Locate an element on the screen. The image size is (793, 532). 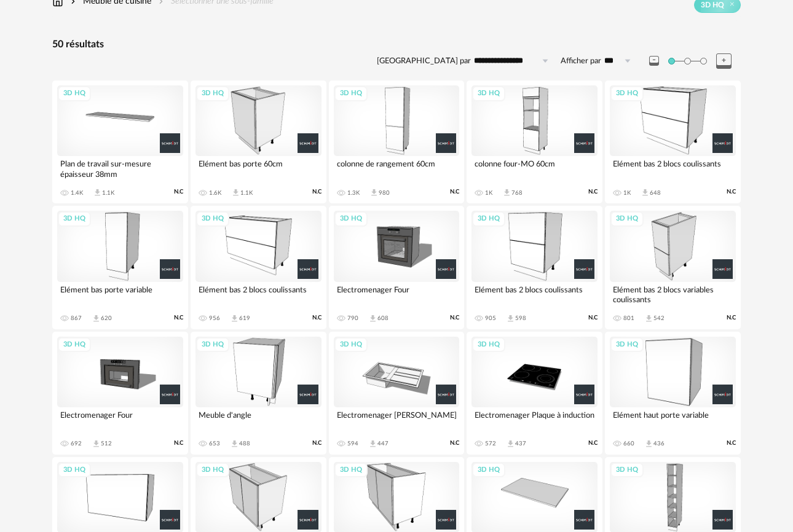
a: 3D HQ Electromenager Plaque à induction 572 Download icon 437 N.C is located at coordinates (534, 393).